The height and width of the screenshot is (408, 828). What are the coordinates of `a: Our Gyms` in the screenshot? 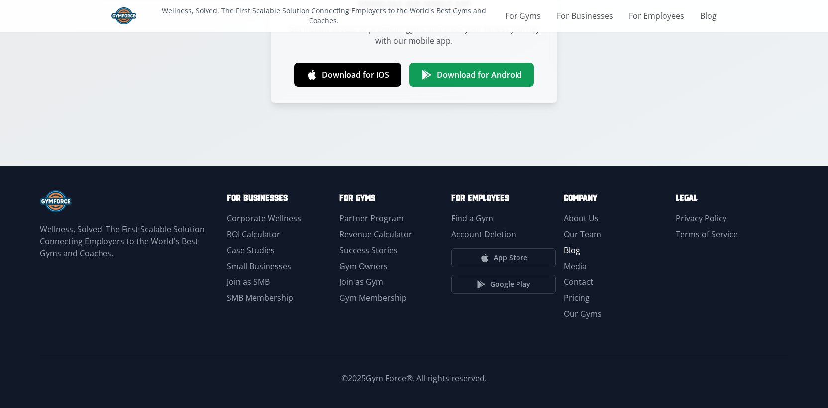 It's located at (583, 313).